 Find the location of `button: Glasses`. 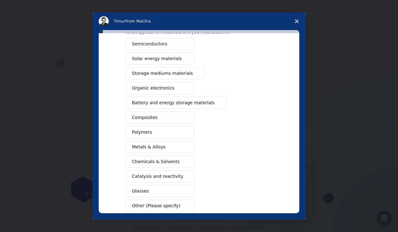

button: Glasses is located at coordinates (160, 191).